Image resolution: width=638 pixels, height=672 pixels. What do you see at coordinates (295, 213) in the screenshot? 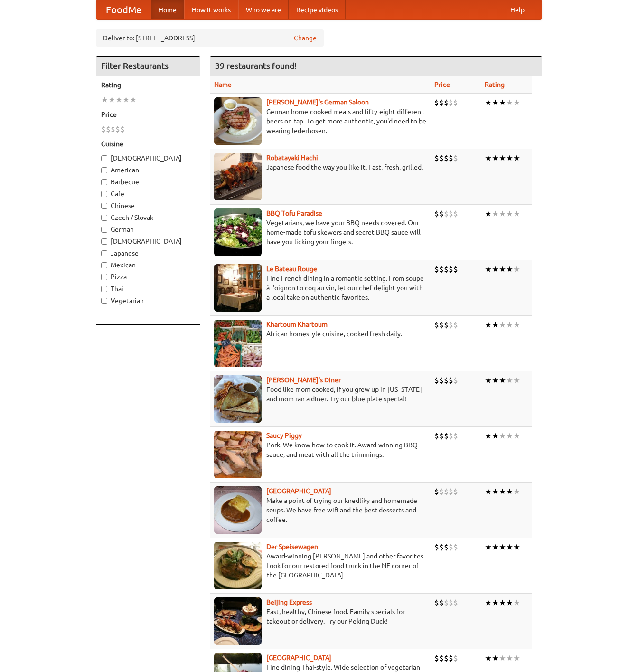
I see `b: BBQ Tofu Paradise` at bounding box center [295, 213].